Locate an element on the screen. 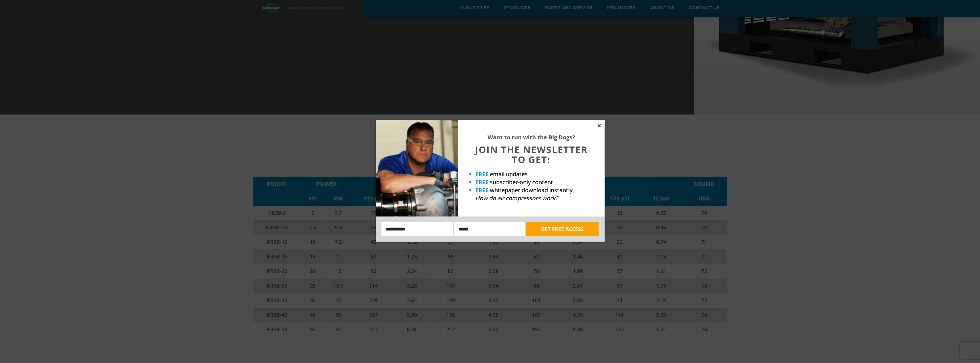 This screenshot has height=363, width=980. button: Close is located at coordinates (599, 126).